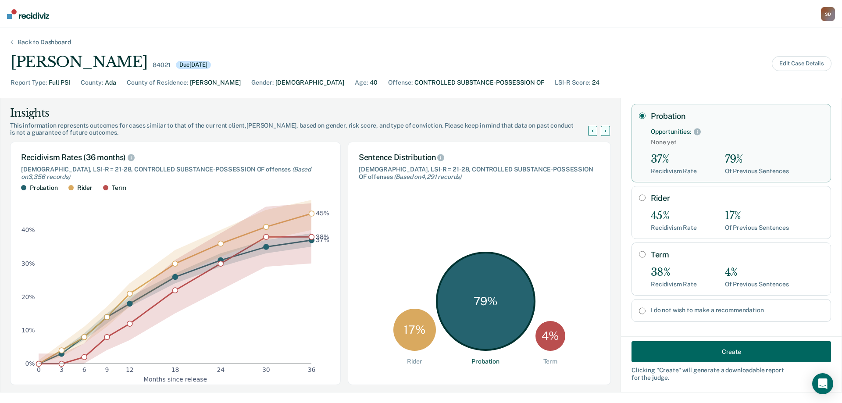  Describe the element at coordinates (175, 281) in the screenshot. I see `g: area` at that location.